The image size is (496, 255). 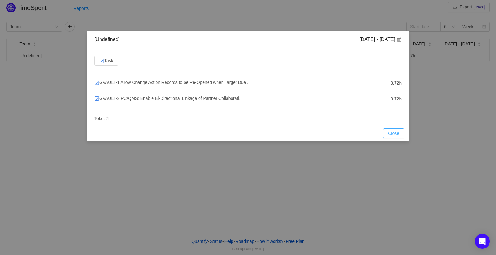 What do you see at coordinates (106, 61) in the screenshot?
I see `span: Task` at bounding box center [106, 61].